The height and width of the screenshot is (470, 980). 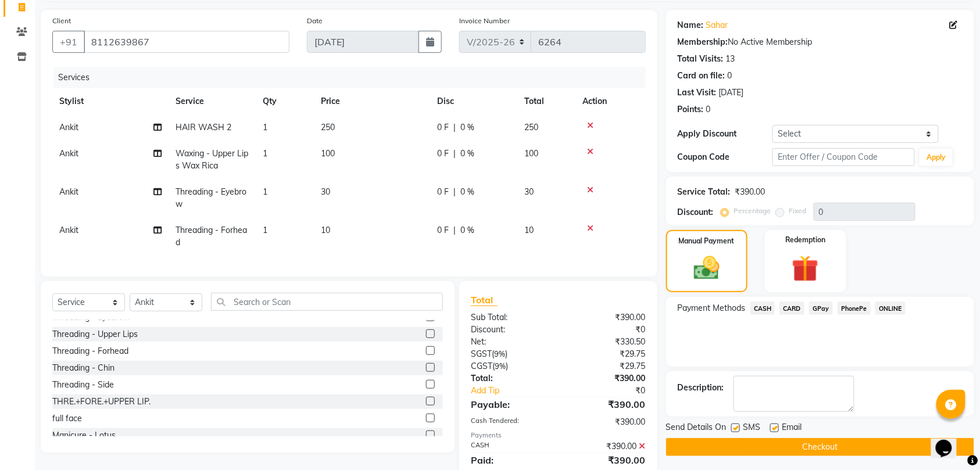 I want to click on div: Threading - Chin, so click(x=83, y=368).